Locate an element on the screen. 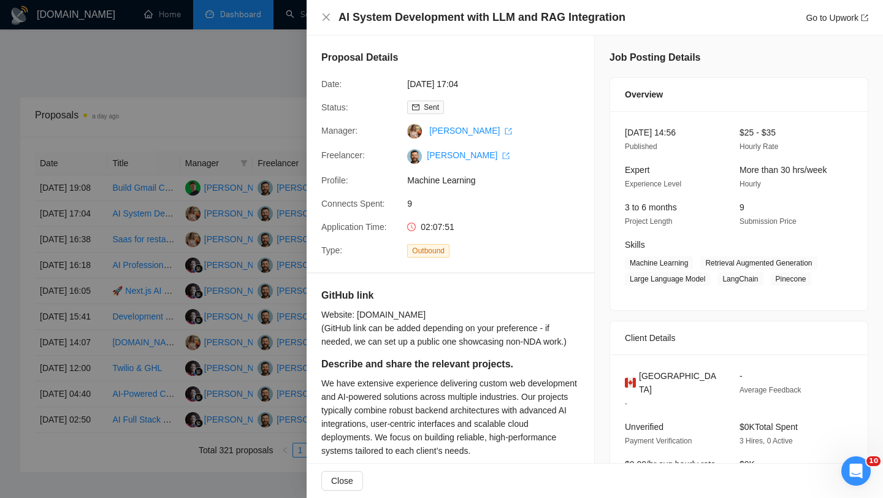  span: 02:07:51 is located at coordinates (437, 227).